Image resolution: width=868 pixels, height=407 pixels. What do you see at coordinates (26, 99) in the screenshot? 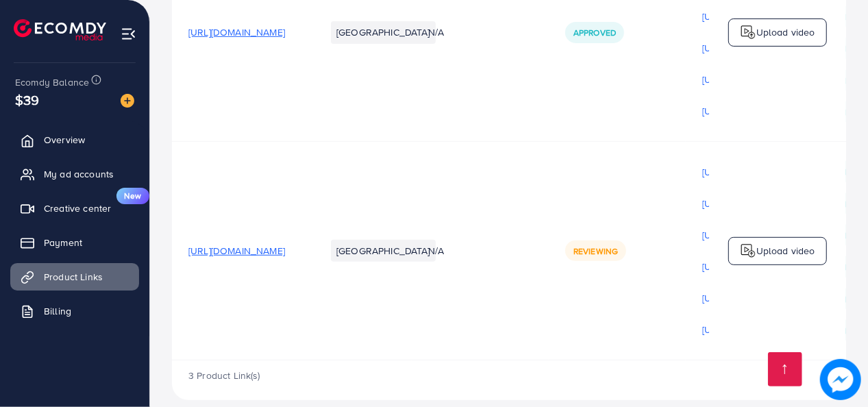
I see `span: $39` at bounding box center [26, 99].